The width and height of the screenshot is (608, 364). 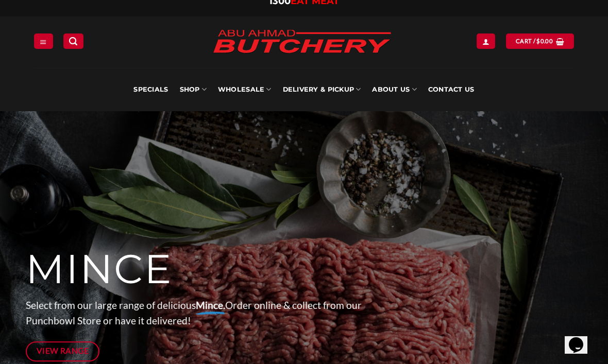 I want to click on span: Cart /, so click(x=534, y=41).